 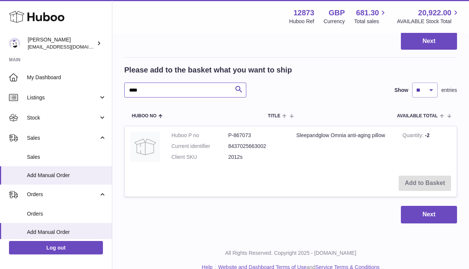 What do you see at coordinates (304, 13) in the screenshot?
I see `strong: 12873` at bounding box center [304, 13].